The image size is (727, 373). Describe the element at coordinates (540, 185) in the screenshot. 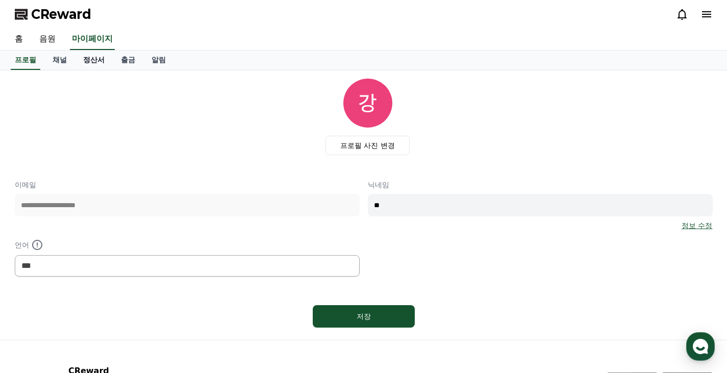

I see `p: 닉네임` at that location.